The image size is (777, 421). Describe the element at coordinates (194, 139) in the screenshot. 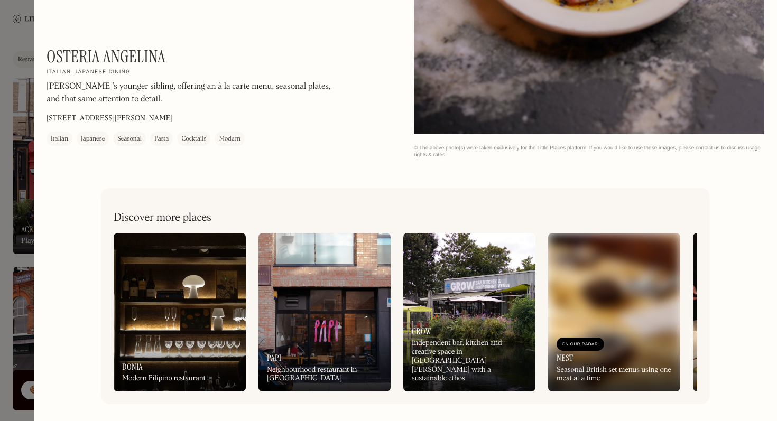

I see `div: Cocktails` at that location.